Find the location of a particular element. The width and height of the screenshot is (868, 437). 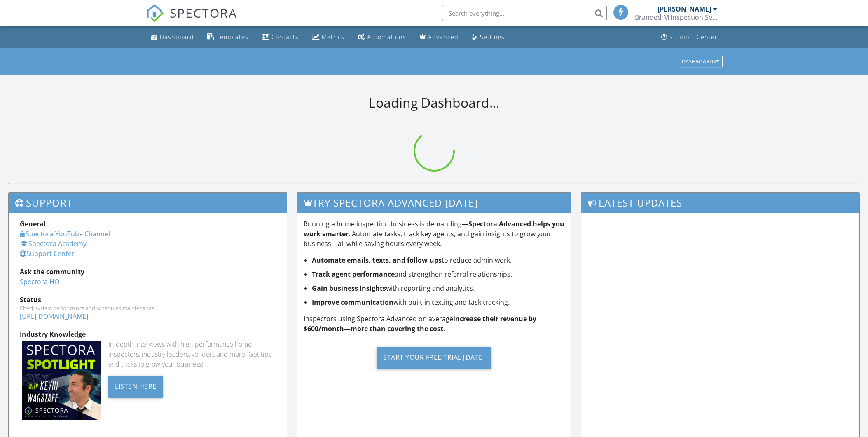

strong: Gain business insights is located at coordinates (349, 288).